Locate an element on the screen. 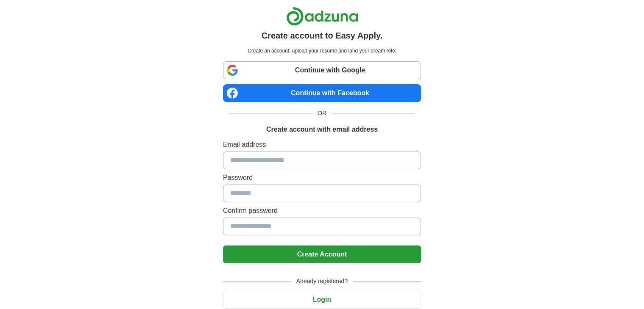 This screenshot has width=644, height=309. h1: Create account with email address is located at coordinates (322, 130).